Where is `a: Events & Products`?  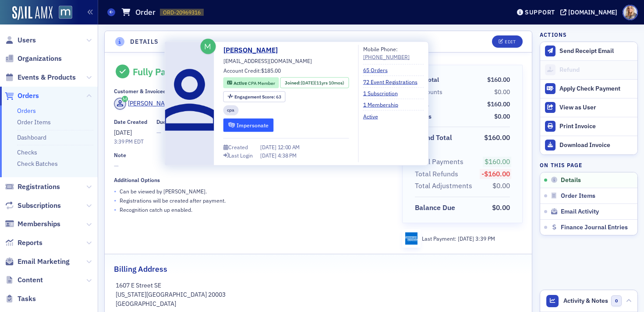
a: Events & Products is located at coordinates (41, 77).